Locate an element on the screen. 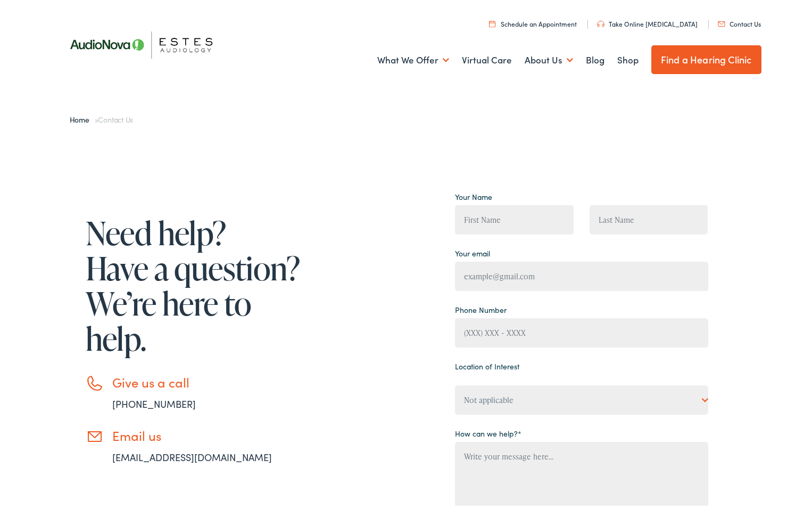  a: Contact Us is located at coordinates (739, 21).